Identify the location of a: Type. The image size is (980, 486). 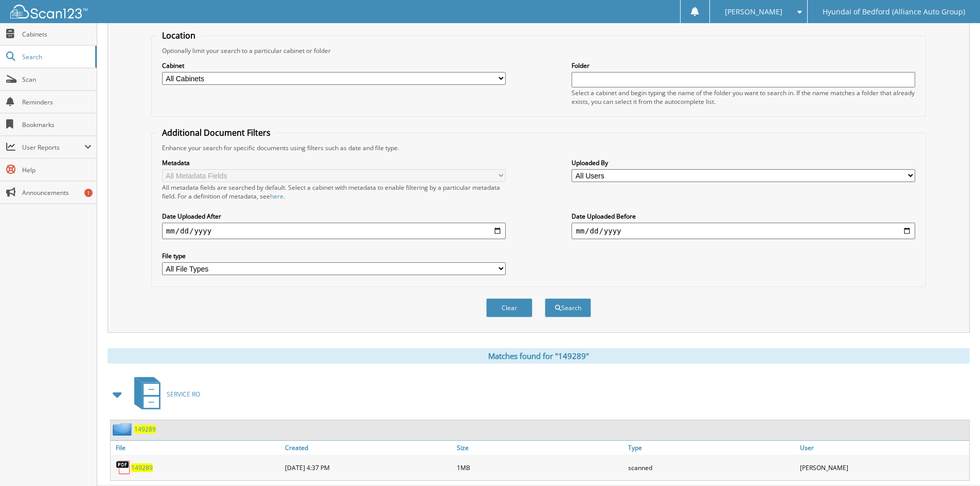
(711, 447).